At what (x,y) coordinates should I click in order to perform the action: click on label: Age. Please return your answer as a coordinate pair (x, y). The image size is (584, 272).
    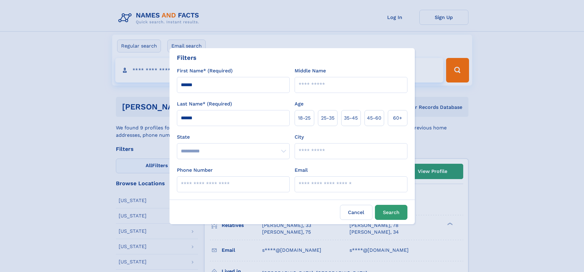
    Looking at the image, I should click on (299, 104).